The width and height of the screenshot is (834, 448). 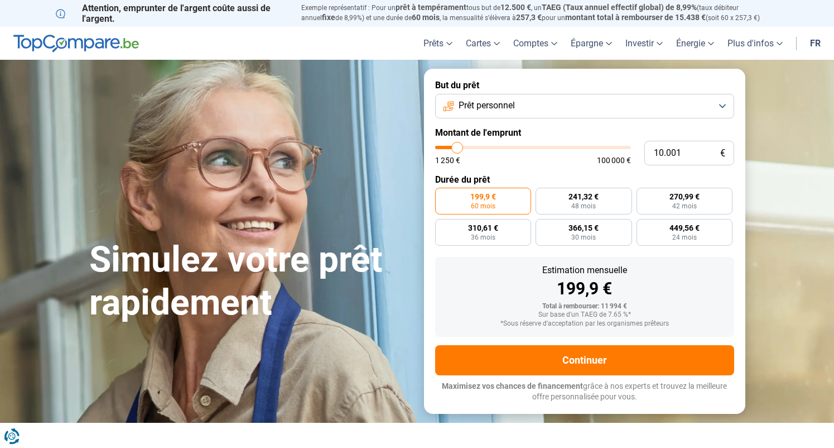 I want to click on span: 1 250 €, so click(x=448, y=160).